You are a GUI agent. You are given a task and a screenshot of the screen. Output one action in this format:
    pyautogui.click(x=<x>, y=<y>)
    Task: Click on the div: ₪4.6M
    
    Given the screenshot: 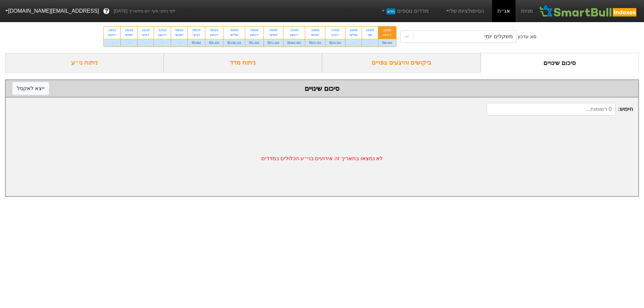 What is the action you would take?
    pyautogui.click(x=387, y=43)
    